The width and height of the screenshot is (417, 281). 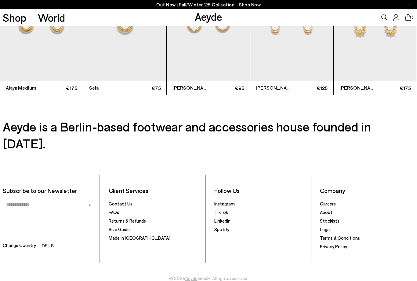 What do you see at coordinates (143, 88) in the screenshot?
I see `span: €75` at bounding box center [143, 88].